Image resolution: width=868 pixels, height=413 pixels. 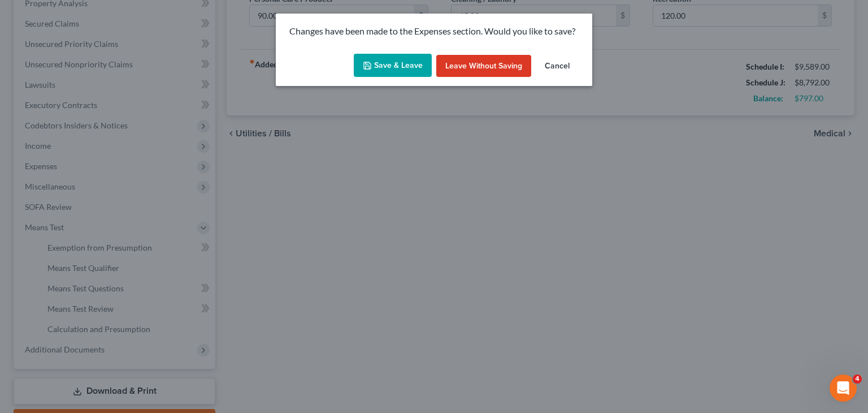 What do you see at coordinates (857, 378) in the screenshot?
I see `span: 4` at bounding box center [857, 378].